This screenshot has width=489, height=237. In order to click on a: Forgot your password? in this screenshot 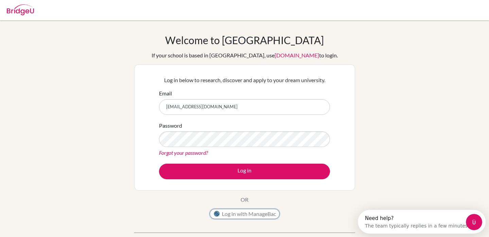, I will do `click(183, 153)`.